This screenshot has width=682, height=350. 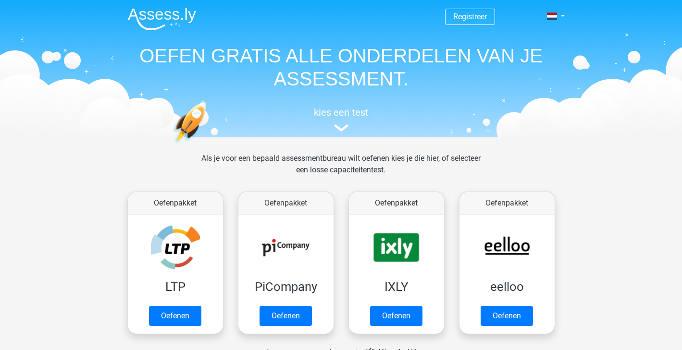 I want to click on h5: kies een test, so click(x=341, y=112).